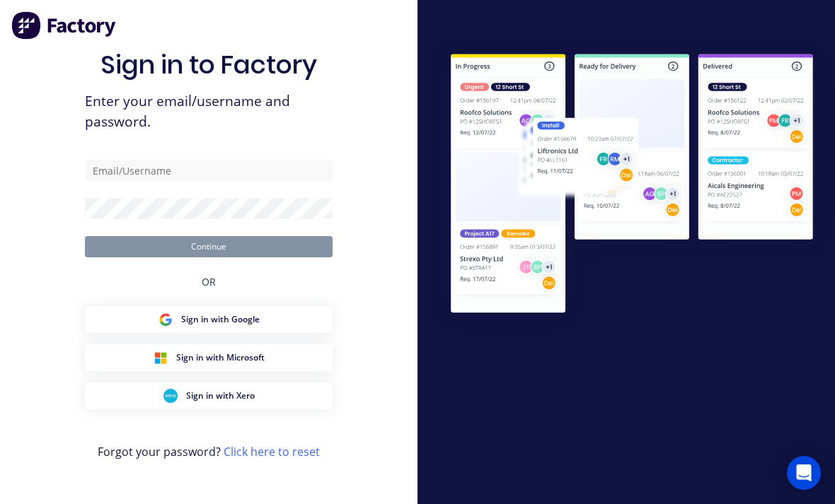 The height and width of the screenshot is (504, 835). I want to click on span: Sign in with Xero, so click(220, 396).